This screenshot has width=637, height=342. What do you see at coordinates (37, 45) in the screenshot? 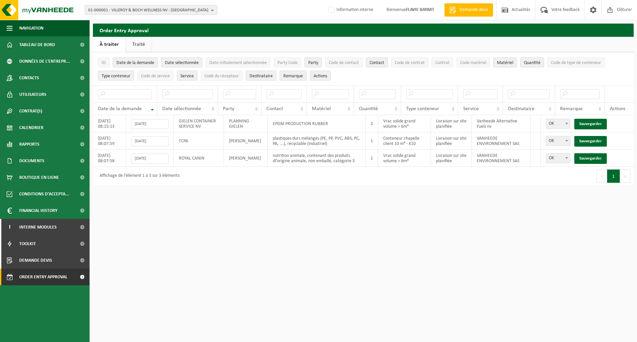
I see `span: Tableau de bord` at bounding box center [37, 45].